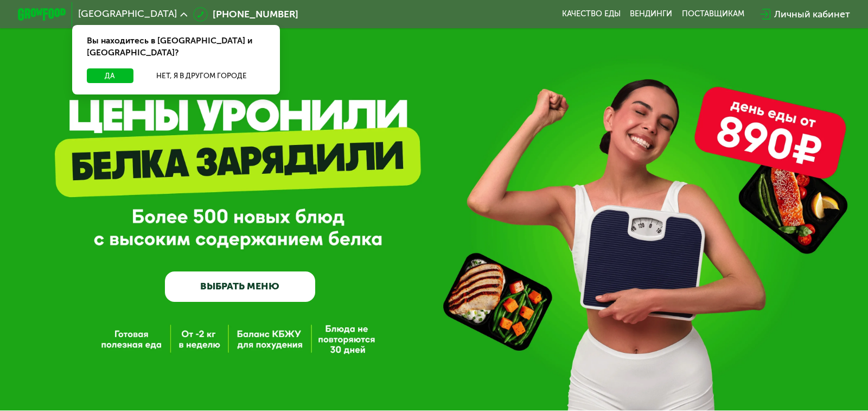 This screenshot has height=411, width=868. What do you see at coordinates (812, 15) in the screenshot?
I see `div: Личный кабинет` at bounding box center [812, 15].